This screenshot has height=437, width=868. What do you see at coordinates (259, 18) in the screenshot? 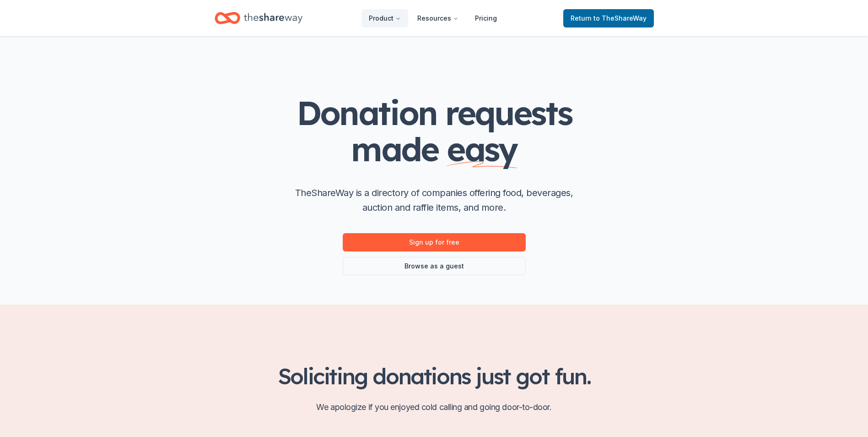
I see `a: Home` at bounding box center [259, 18].